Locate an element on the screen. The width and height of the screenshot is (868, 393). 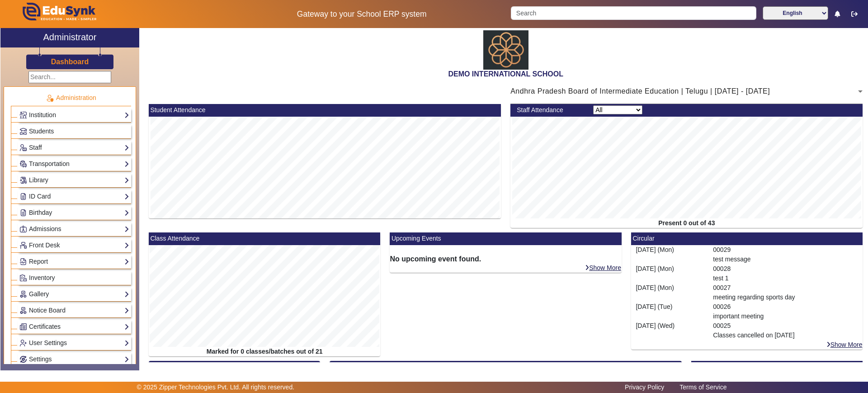
span: Inventory is located at coordinates (42, 278).